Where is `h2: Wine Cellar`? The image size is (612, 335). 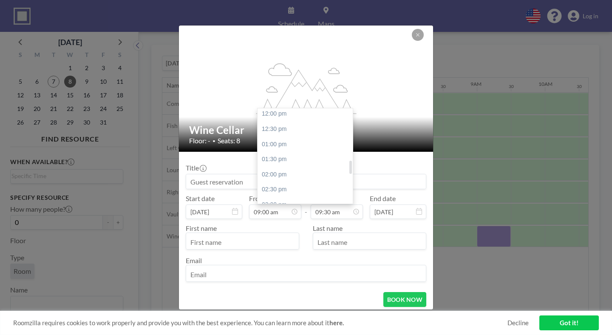 h2: Wine Cellar is located at coordinates (306, 130).